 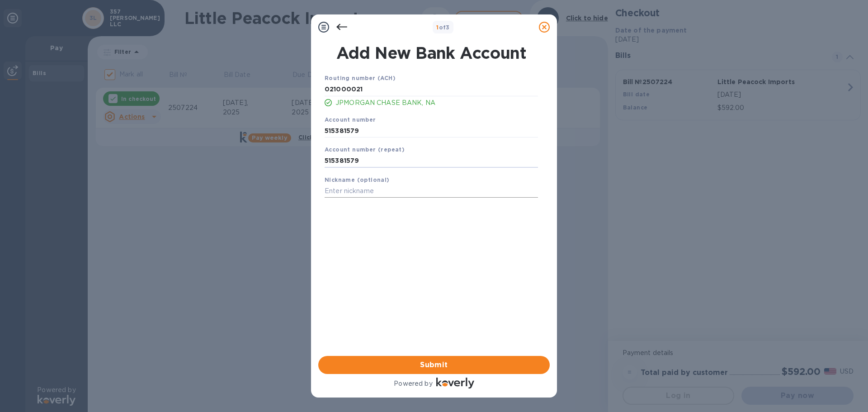 I want to click on span: 1, so click(x=437, y=27).